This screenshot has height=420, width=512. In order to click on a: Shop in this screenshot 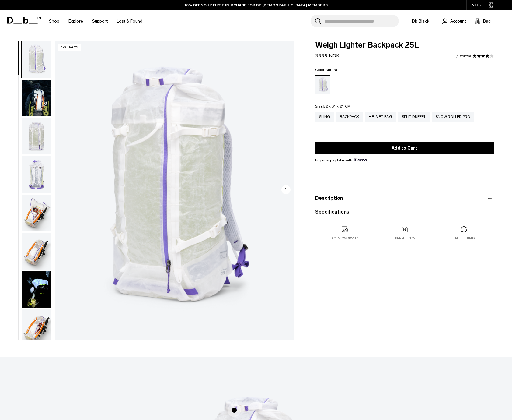, I will do `click(54, 21)`.